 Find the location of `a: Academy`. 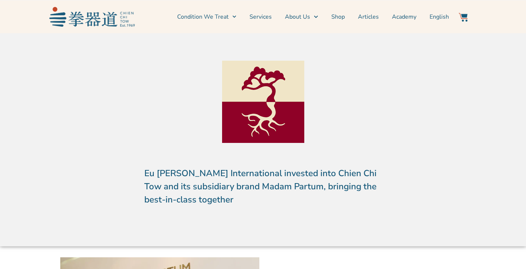

a: Academy is located at coordinates (404, 17).